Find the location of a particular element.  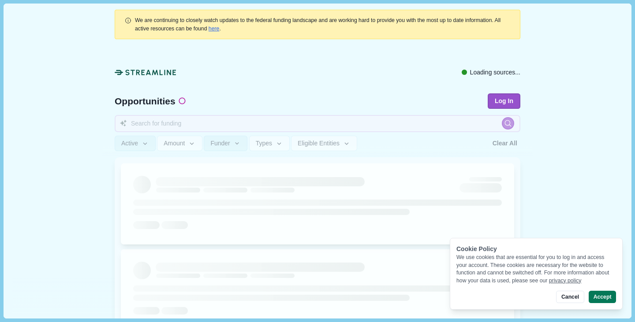

button: Eligible Entities is located at coordinates (324, 143).